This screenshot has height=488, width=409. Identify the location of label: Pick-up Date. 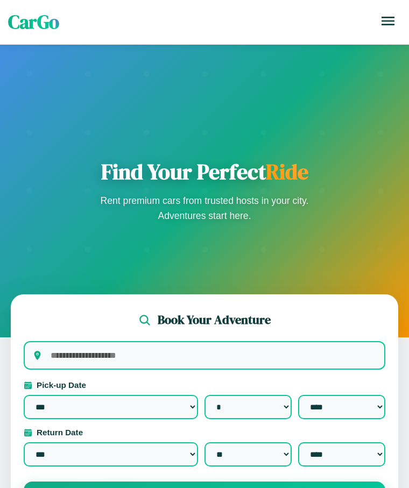
(204, 385).